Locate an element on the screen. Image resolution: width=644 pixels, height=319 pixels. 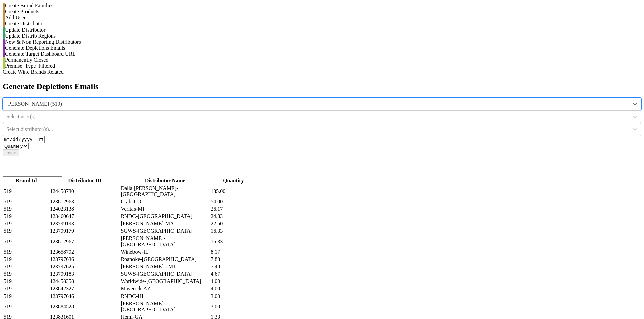
td: 123797625 is located at coordinates (84, 267).